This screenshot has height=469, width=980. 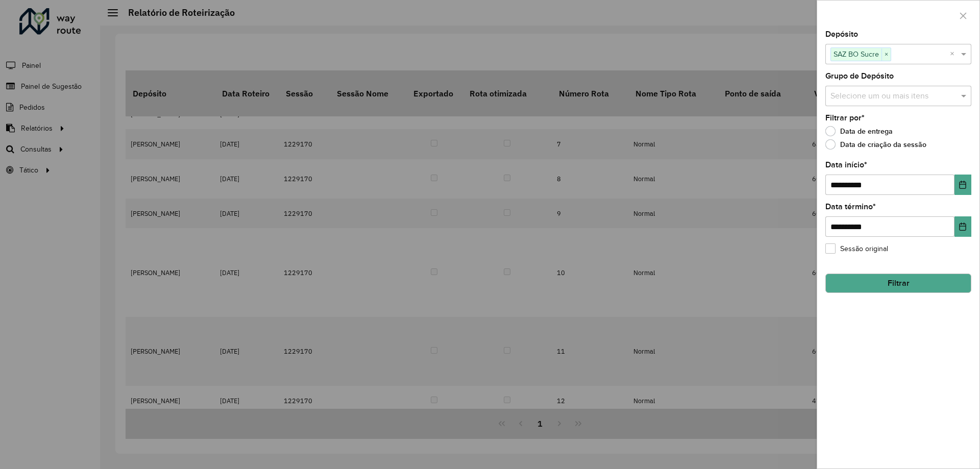 What do you see at coordinates (846, 165) in the screenshot?
I see `label: Data início` at bounding box center [846, 165].